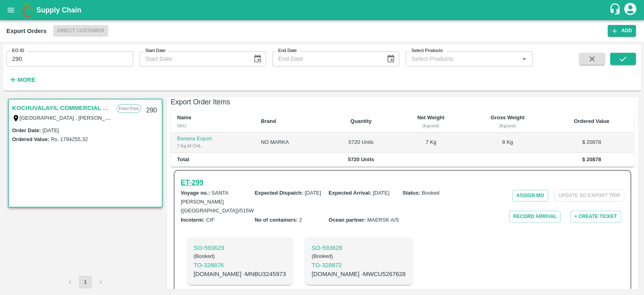  Describe the element at coordinates (291, 143) in the screenshot. I see `td: NO MARKA` at that location.